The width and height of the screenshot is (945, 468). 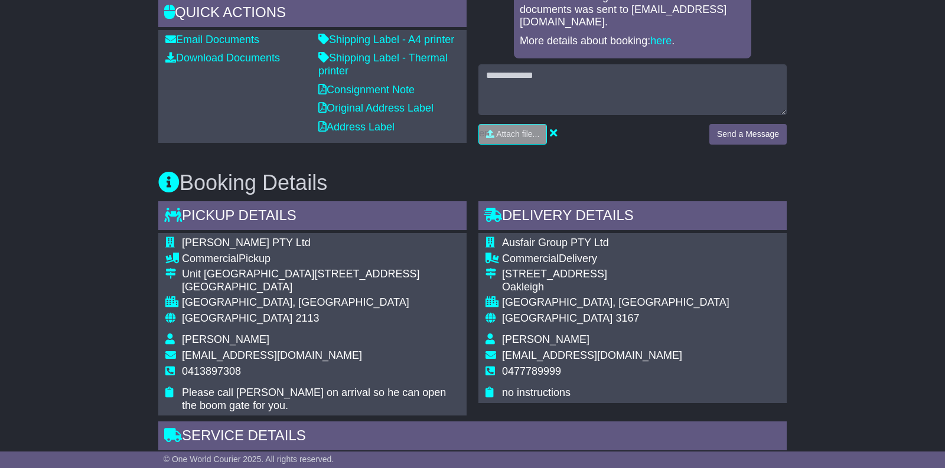 What do you see at coordinates (321, 259) in the screenshot?
I see `div: Pickup` at bounding box center [321, 259].